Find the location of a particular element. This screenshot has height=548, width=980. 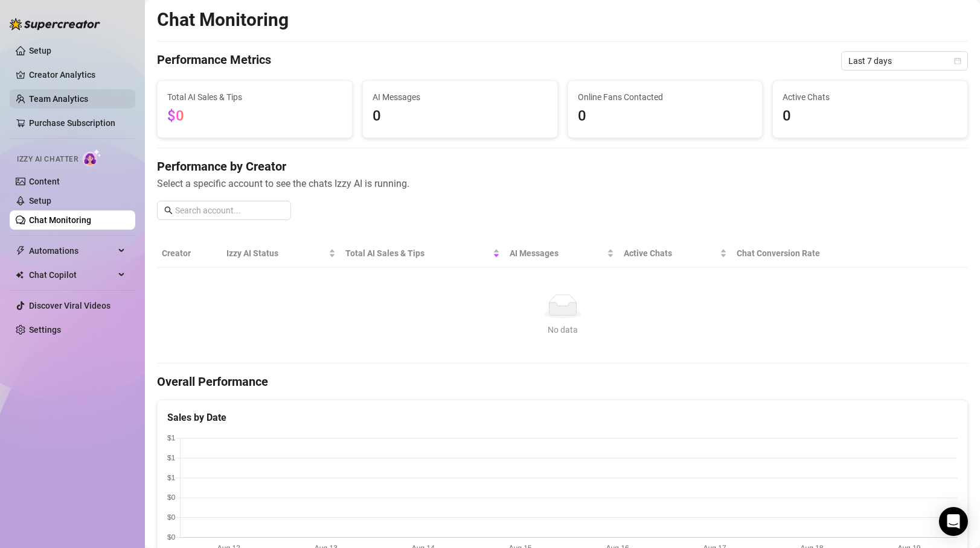

span: thunderbolt is located at coordinates (20, 251).